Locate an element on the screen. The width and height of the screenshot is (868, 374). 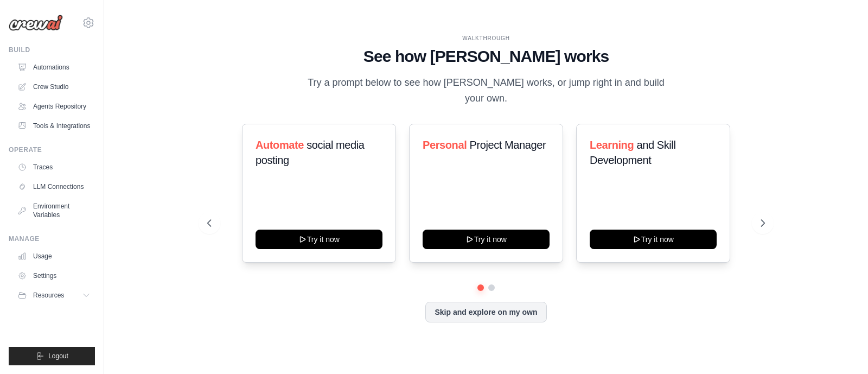
span: and Skill Development is located at coordinates (632, 152).